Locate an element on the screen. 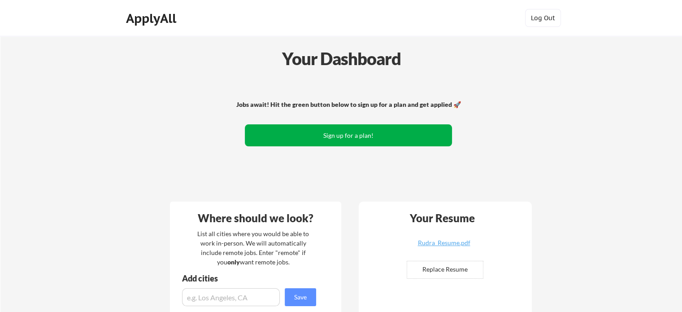  a: Rudra_Resume.pdf is located at coordinates (444, 246).